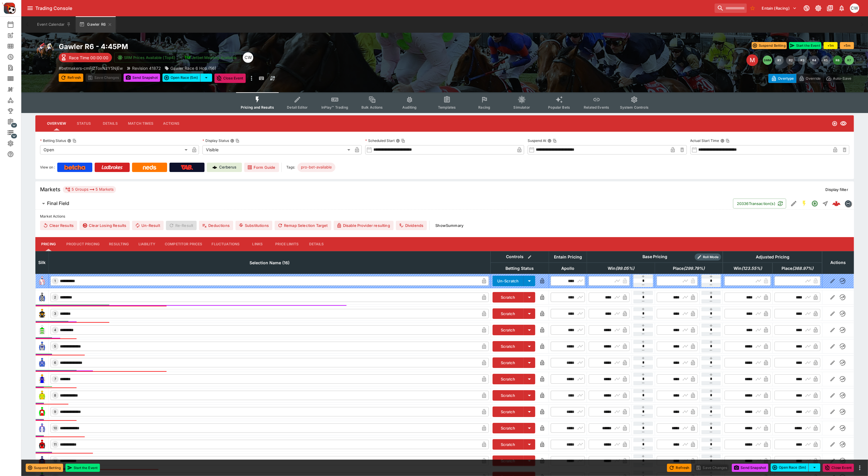 The width and height of the screenshot is (868, 476). What do you see at coordinates (559, 107) in the screenshot?
I see `span: Popular Bets` at bounding box center [559, 107].